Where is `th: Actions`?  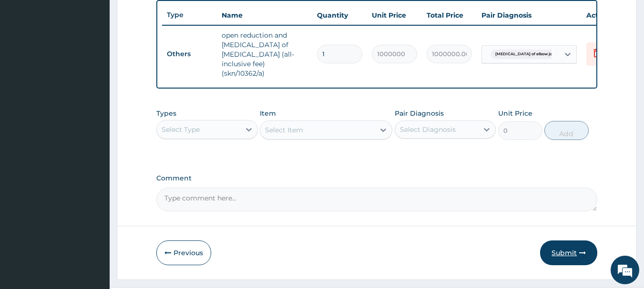
th: Actions is located at coordinates (605, 15).